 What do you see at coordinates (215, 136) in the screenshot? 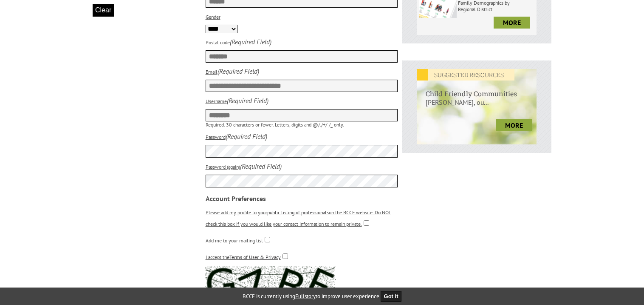
I see `label: Password` at bounding box center [215, 136].